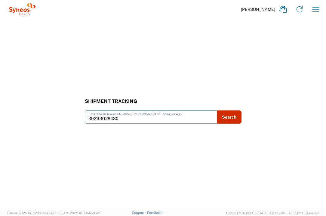  I want to click on span: Client: 2025.16.0-b4dc8a9, so click(80, 213).